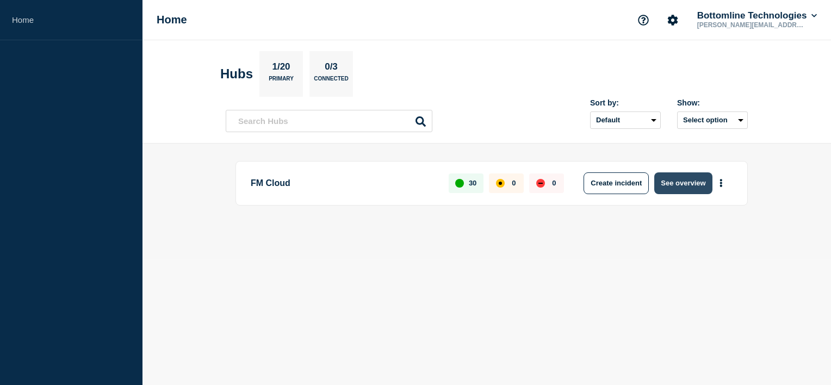  Describe the element at coordinates (331, 69) in the screenshot. I see `p: 0/3` at that location.